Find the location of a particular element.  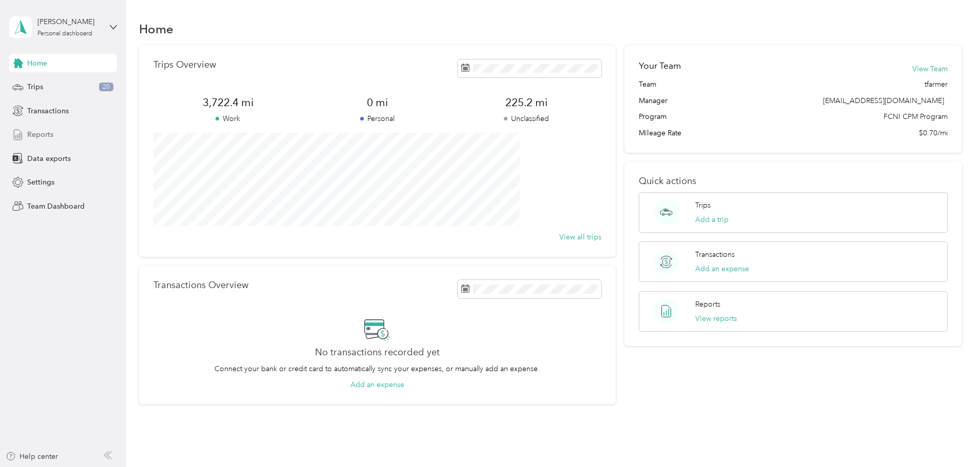

span: 0 mi is located at coordinates (377, 102).